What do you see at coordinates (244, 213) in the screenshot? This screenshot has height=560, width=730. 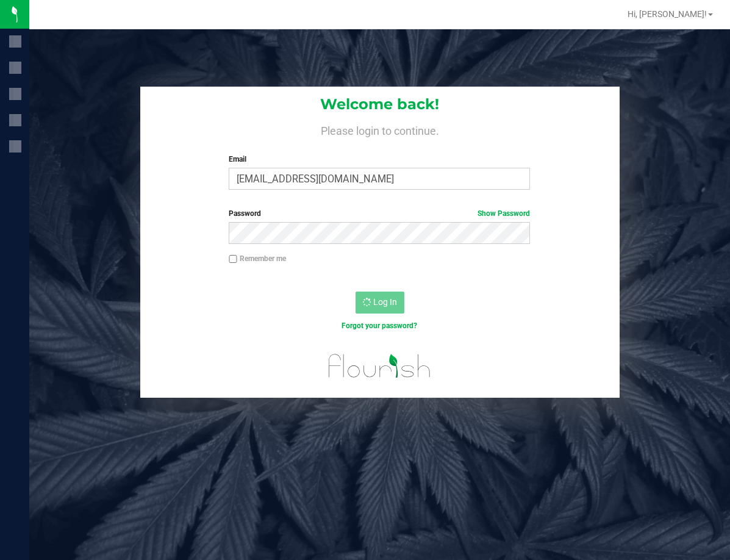 I see `span: Password` at bounding box center [244, 213].